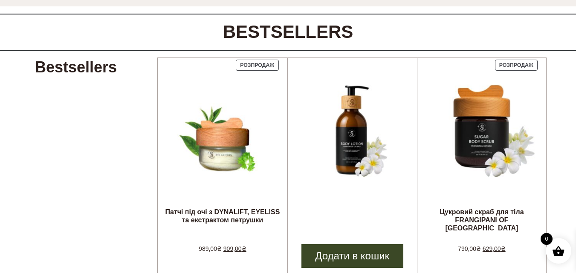  Describe the element at coordinates (222, 130) in the screenshot. I see `img: Патчі під очі з DYNALIFT, EYELISS та екстрактом петрушки` at that location.